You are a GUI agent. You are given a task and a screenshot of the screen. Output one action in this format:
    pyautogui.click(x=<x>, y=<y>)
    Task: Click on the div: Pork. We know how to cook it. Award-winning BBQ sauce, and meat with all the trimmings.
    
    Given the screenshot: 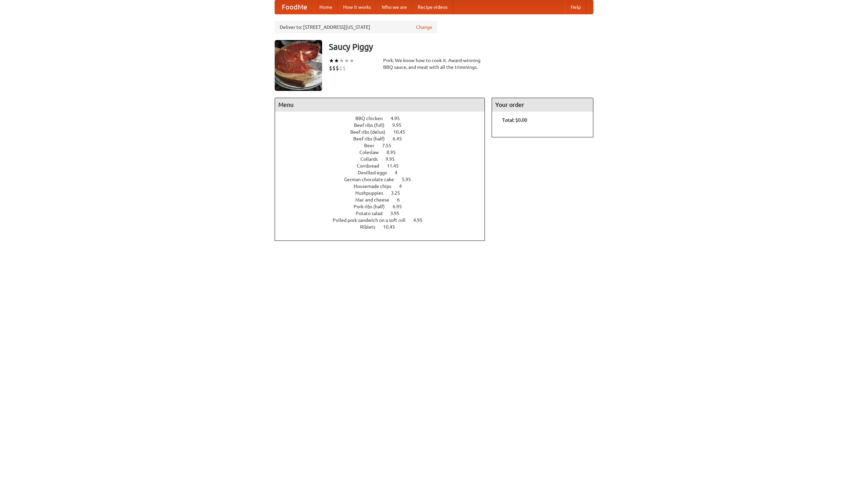 What is the action you would take?
    pyautogui.click(x=434, y=64)
    